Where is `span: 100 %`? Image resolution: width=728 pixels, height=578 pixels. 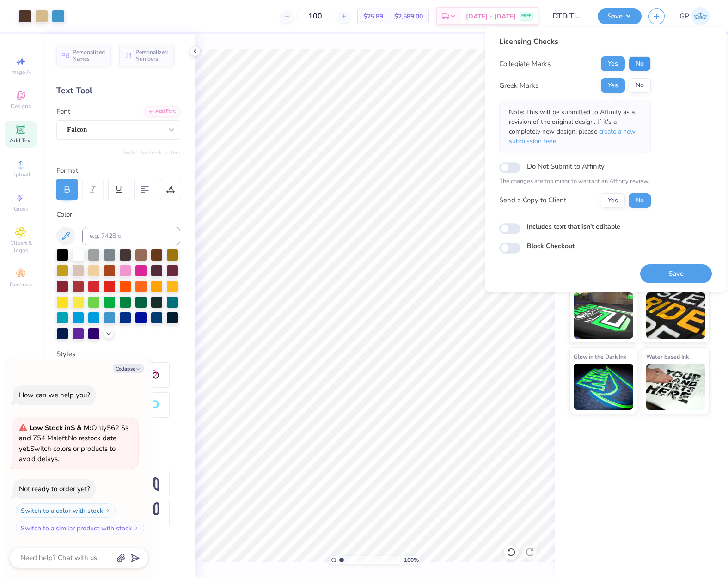
span: 100 % is located at coordinates (412, 560).